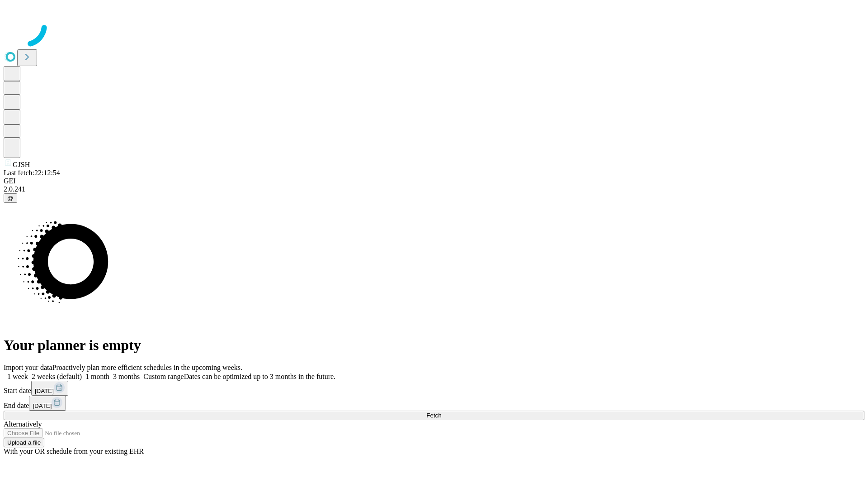 The height and width of the screenshot is (489, 868). I want to click on button: Fetch, so click(434, 415).